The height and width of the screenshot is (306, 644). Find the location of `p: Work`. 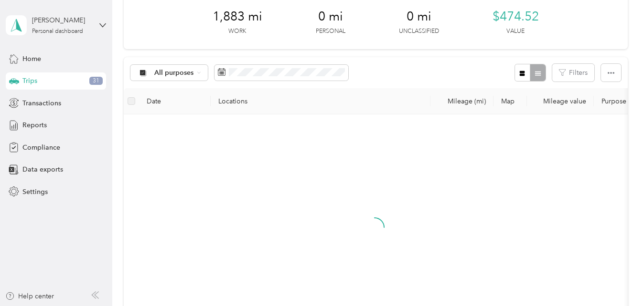

p: Work is located at coordinates (237, 31).